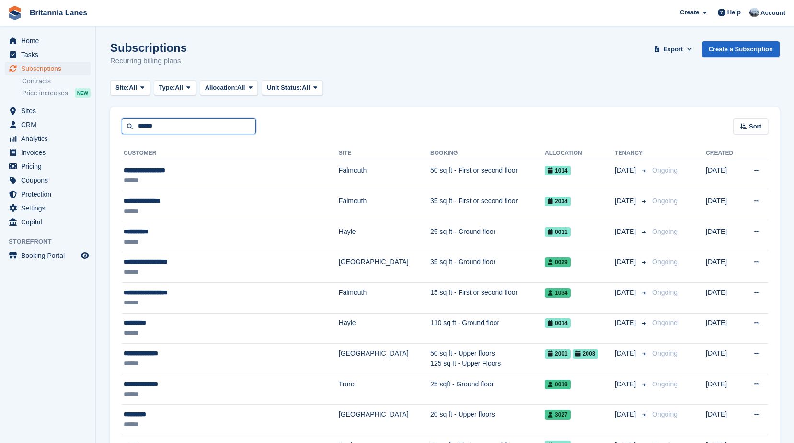 The image size is (794, 443). Describe the element at coordinates (56, 93) in the screenshot. I see `a: Price increases NEW` at that location.